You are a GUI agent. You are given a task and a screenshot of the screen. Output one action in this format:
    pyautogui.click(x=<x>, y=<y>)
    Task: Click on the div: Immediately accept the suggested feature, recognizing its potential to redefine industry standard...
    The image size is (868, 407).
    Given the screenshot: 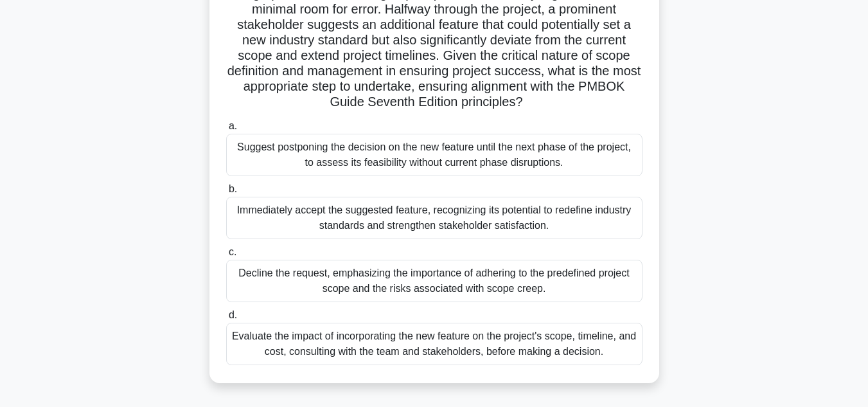 What is the action you would take?
    pyautogui.click(x=435, y=218)
    